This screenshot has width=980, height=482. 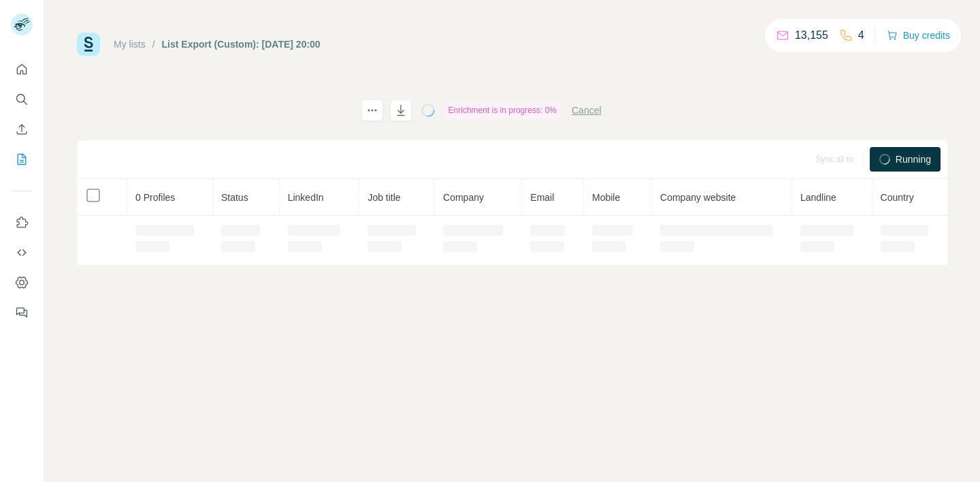 I want to click on span: Mobile, so click(x=606, y=197).